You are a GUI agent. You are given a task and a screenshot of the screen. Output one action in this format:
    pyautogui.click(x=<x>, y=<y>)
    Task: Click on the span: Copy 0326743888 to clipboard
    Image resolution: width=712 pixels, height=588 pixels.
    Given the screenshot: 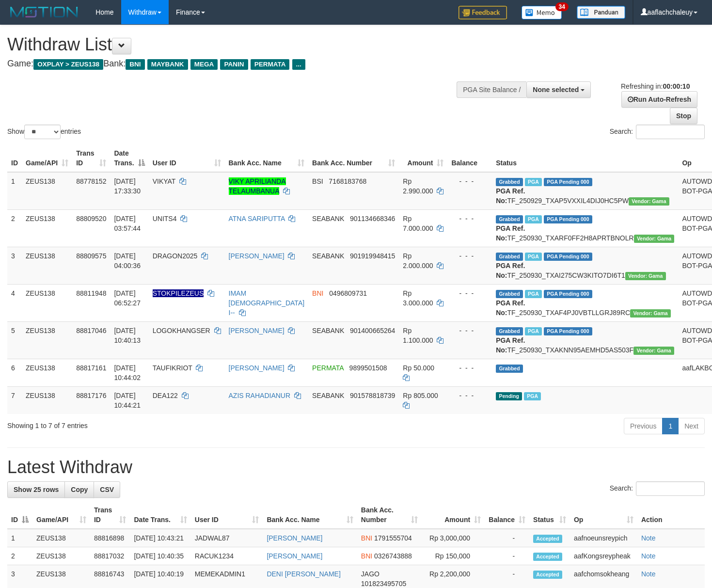 What is the action you would take?
    pyautogui.click(x=393, y=555)
    